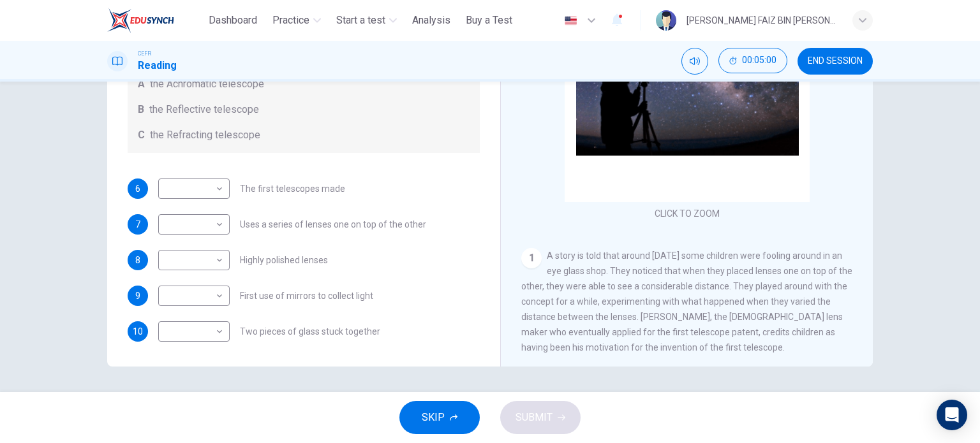 Image resolution: width=980 pixels, height=443 pixels. Describe the element at coordinates (433, 418) in the screenshot. I see `span: SKIP` at that location.